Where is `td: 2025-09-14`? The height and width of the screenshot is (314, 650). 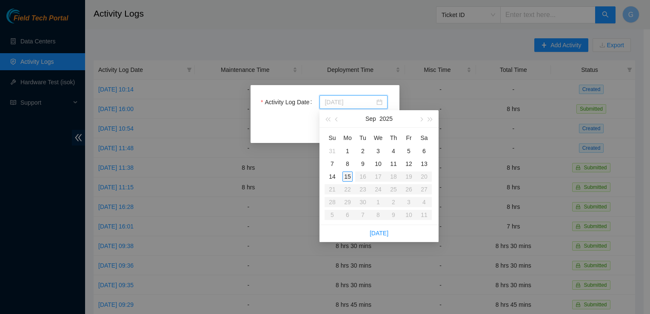
td: 2025-09-14 is located at coordinates (332, 177).